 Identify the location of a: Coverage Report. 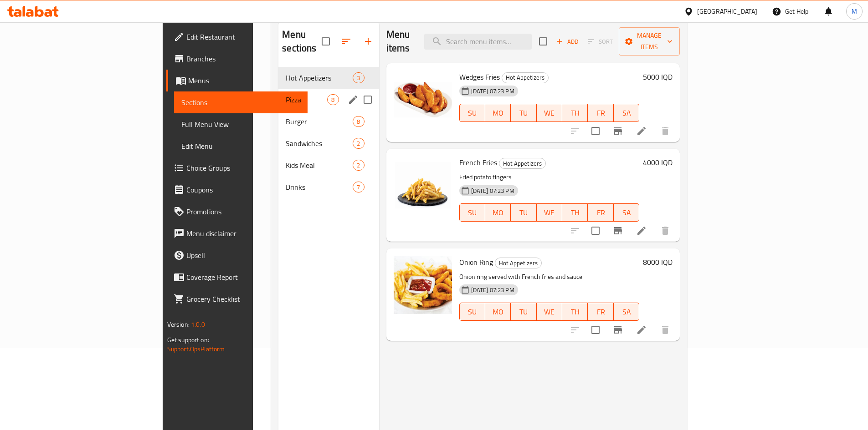
(237, 278).